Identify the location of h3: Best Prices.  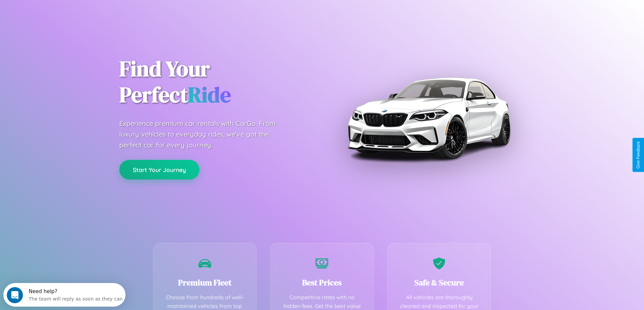
(322, 283).